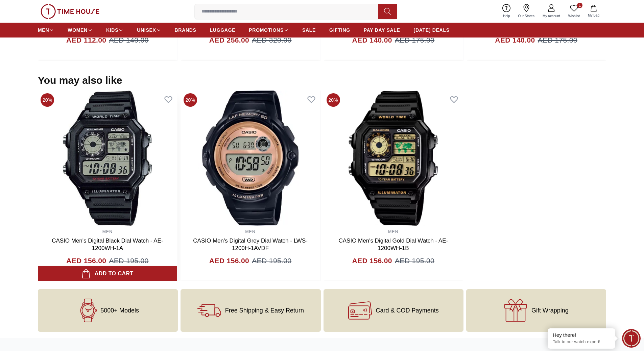 The image size is (644, 351). What do you see at coordinates (120, 311) in the screenshot?
I see `span: 5000+ Models` at bounding box center [120, 311].